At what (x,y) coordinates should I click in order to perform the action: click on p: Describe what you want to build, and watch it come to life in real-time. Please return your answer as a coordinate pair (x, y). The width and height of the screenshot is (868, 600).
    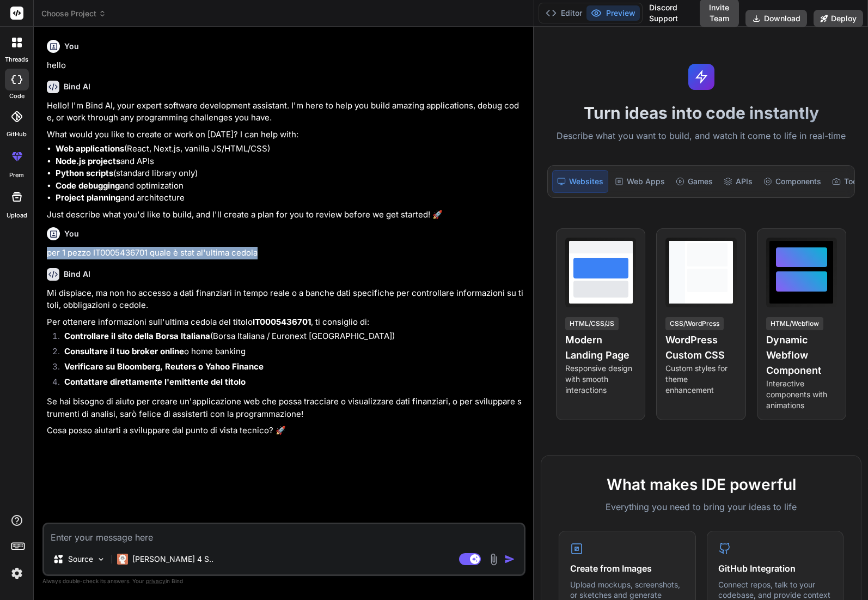
    Looking at the image, I should click on (701, 136).